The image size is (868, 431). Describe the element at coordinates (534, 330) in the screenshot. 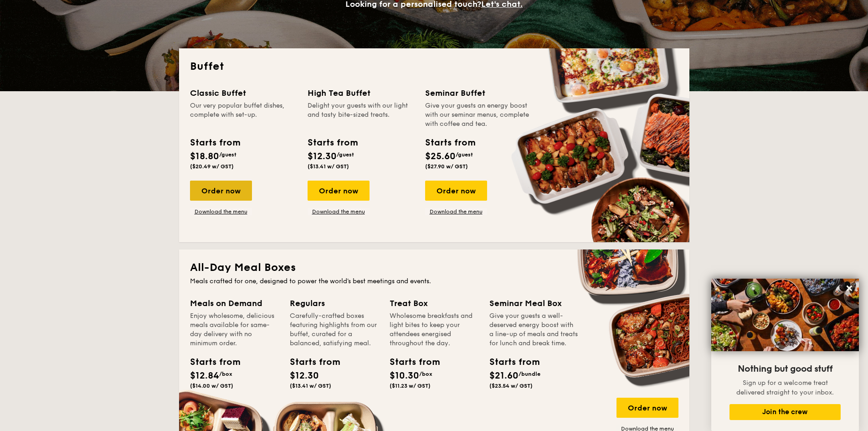

I see `div: Give your guests a well-deserved energy boost with a line-up of meals and treats for lunch and br...` at that location.